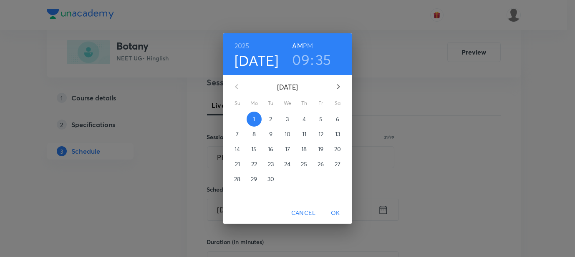 Image resolution: width=575 pixels, height=257 pixels. I want to click on p: 13, so click(338, 134).